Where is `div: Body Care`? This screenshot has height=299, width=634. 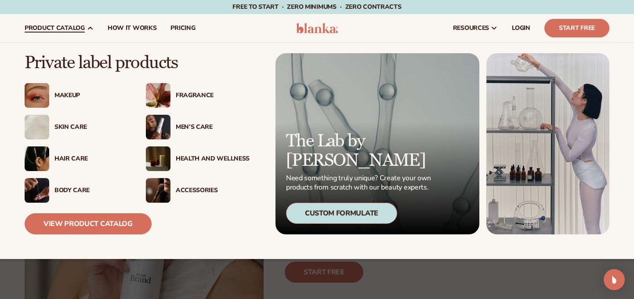
div: Body Care is located at coordinates (91, 190).